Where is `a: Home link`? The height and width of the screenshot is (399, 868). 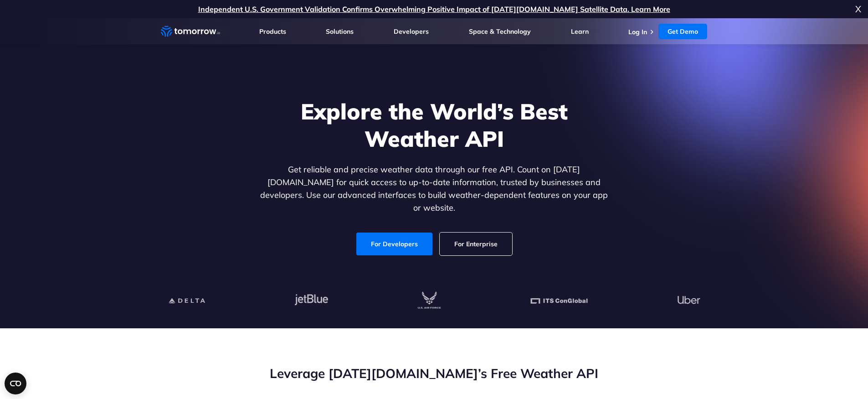 a: Home link is located at coordinates (191, 32).